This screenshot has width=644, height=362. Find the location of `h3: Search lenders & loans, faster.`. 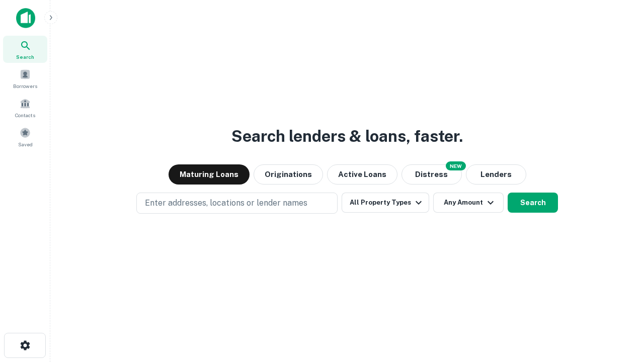

h3: Search lenders & loans, faster. is located at coordinates (347, 136).